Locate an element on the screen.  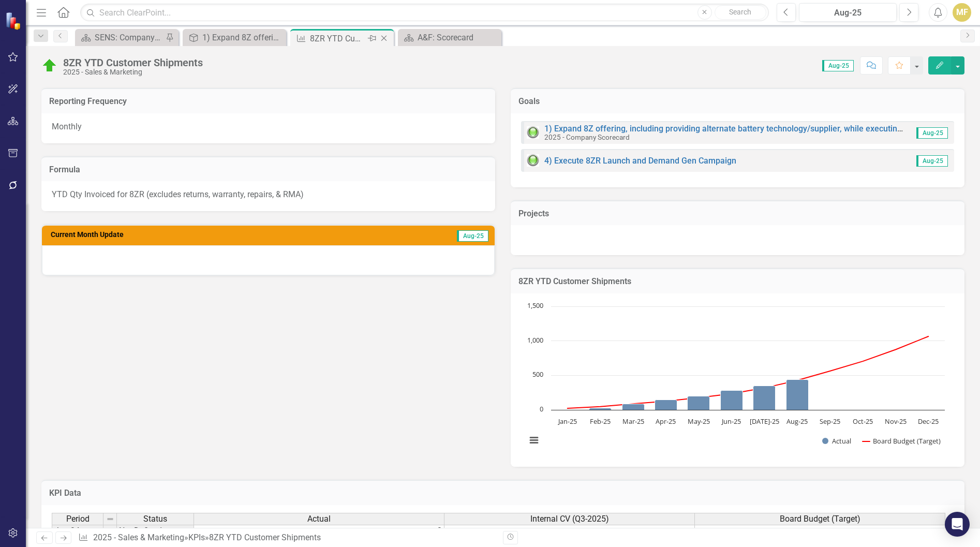
img: ClearPoint Strategy is located at coordinates (14, 20).